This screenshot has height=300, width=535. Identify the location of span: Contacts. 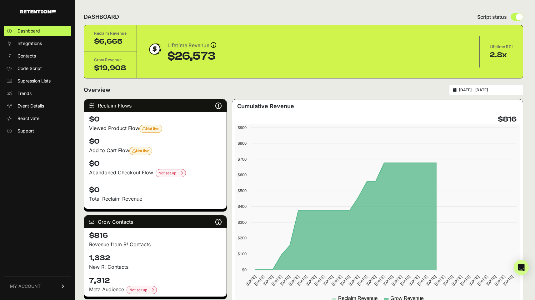
(27, 56).